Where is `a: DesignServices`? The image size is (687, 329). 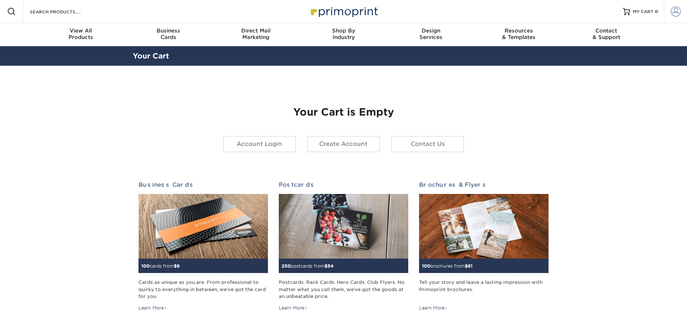
a: DesignServices is located at coordinates (431, 35).